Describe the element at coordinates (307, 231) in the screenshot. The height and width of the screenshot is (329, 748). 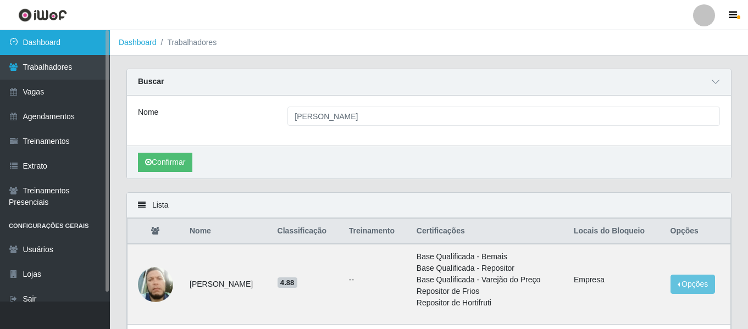
I see `th: Classificação` at that location.